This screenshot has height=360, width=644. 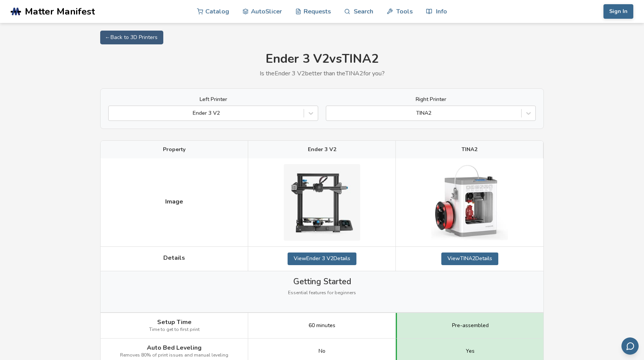 I want to click on span: Details, so click(x=174, y=258).